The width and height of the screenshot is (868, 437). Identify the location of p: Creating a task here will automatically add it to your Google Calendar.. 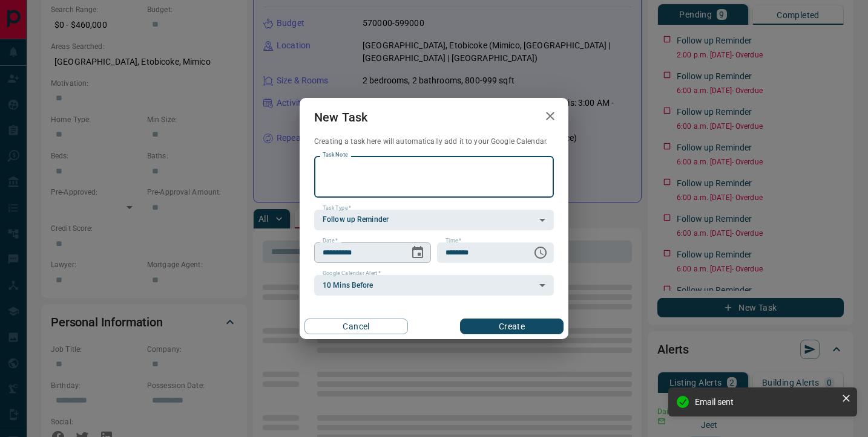
(434, 141).